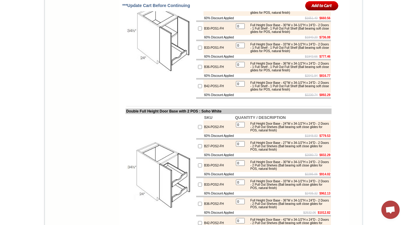  I want to click on body: Alpha channel not supported: images/W0936_cnc_2.1.jpg.png, so click(32, 11).